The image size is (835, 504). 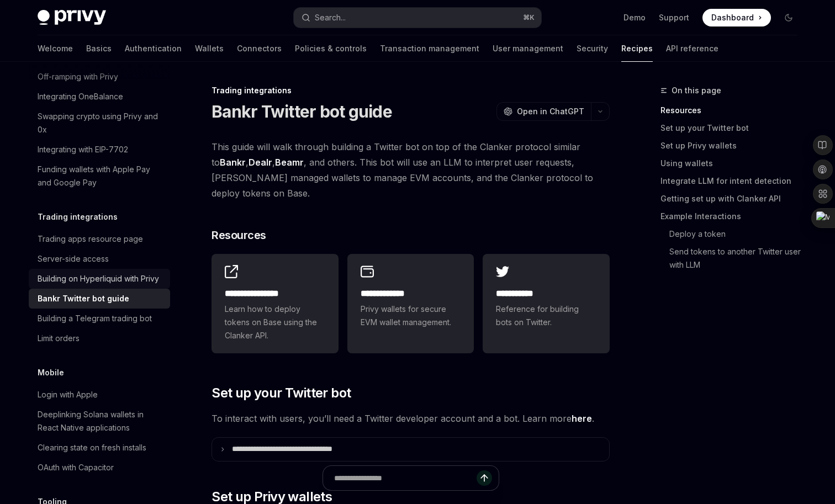 I want to click on div: Funding wallets with Apple Pay and Google Pay, so click(x=101, y=176).